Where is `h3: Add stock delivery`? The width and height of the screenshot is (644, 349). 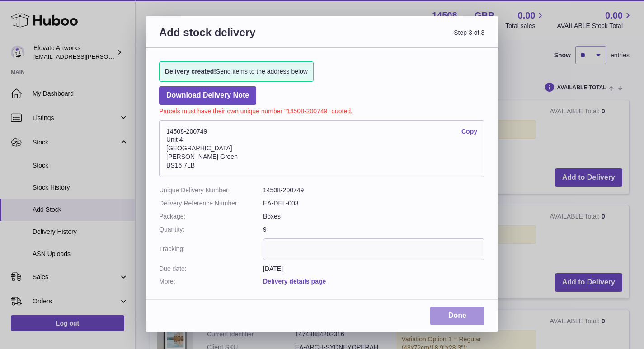 h3: Add stock delivery is located at coordinates (241, 38).